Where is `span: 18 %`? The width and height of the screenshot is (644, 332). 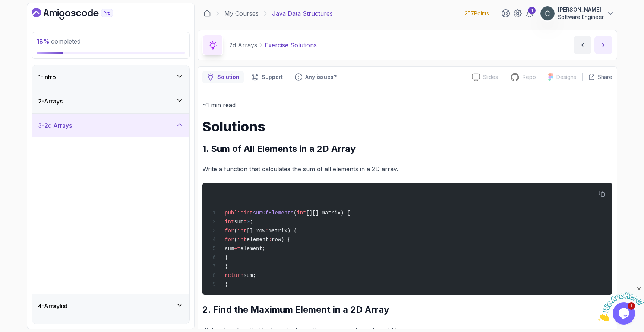 span: 18 % is located at coordinates (43, 41).